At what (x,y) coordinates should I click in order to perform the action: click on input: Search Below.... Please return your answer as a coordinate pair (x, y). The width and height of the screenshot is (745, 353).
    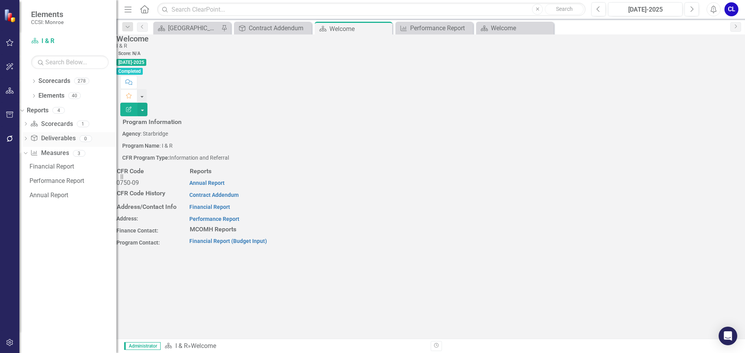
    Looking at the image, I should click on (70, 62).